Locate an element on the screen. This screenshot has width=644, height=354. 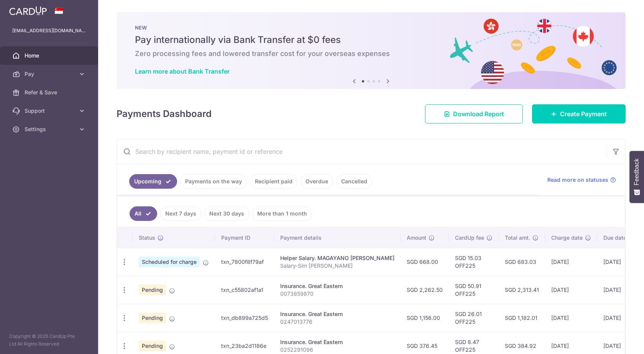
a: More than 1 month is located at coordinates (282, 213).